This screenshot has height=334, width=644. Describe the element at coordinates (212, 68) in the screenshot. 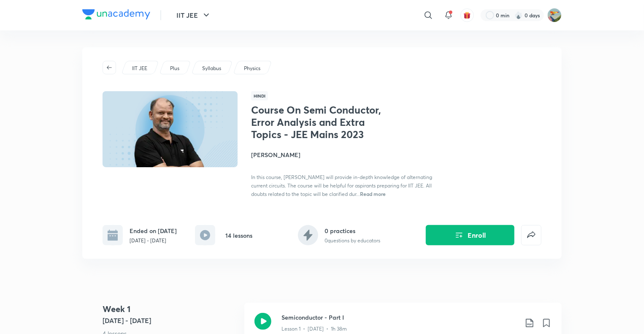

I see `a: Syllabus` at that location.